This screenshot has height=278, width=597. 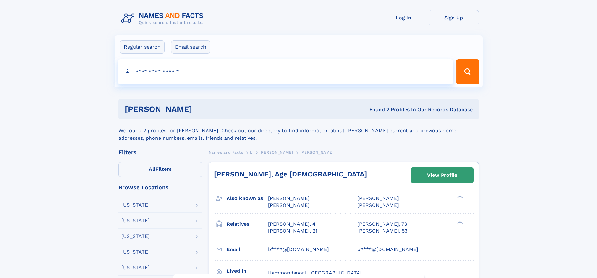 I want to click on h3: Email, so click(x=247, y=249).